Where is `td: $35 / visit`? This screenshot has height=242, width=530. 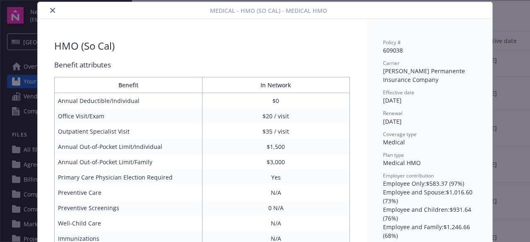
td: $35 / visit is located at coordinates (276, 131).